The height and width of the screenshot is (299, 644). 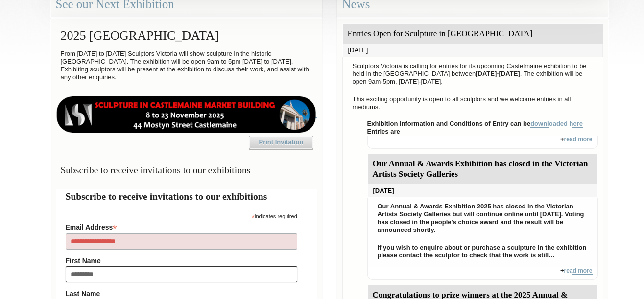 What do you see at coordinates (482, 170) in the screenshot?
I see `div: Our Annual & Awards Exhibition has closed in the Victorian Artists Society Galleries` at bounding box center [482, 170].